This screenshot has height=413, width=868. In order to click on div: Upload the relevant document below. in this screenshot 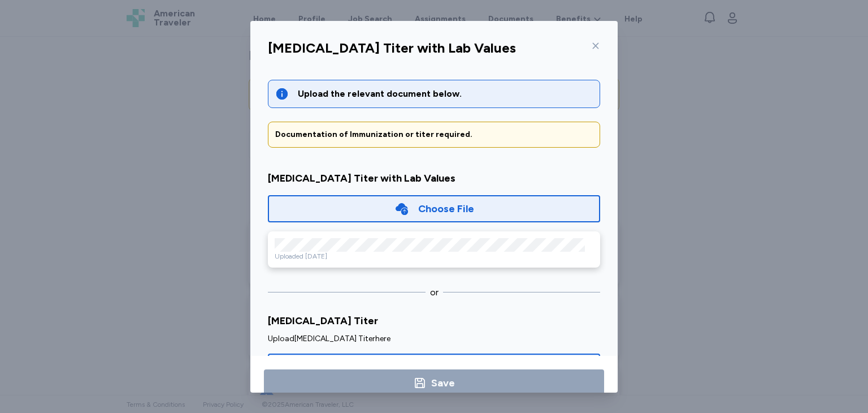, I will do `click(445, 94)`.